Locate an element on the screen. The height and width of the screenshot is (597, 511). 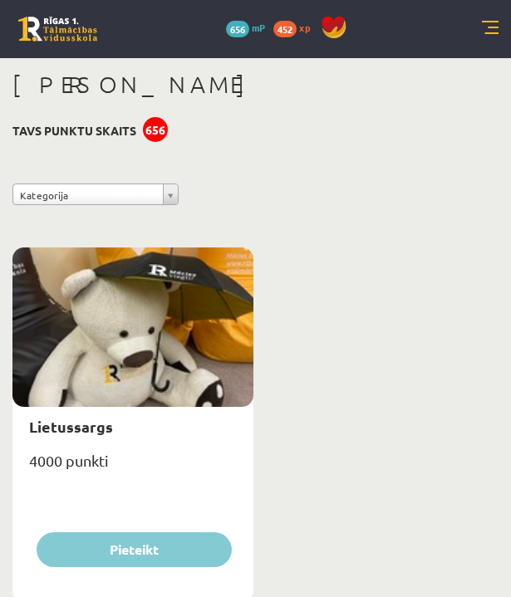
span: xp is located at coordinates (304, 27).